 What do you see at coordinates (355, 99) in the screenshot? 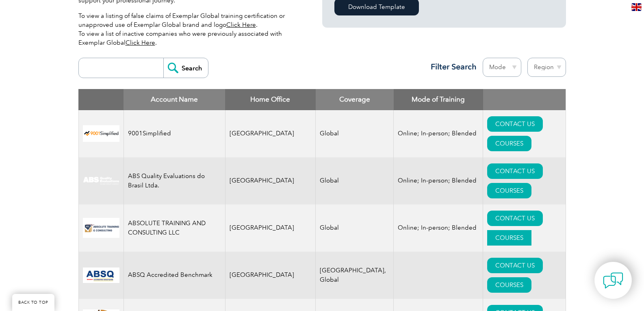
I see `th: Coverage: activate to sort column ascending` at bounding box center [355, 99].